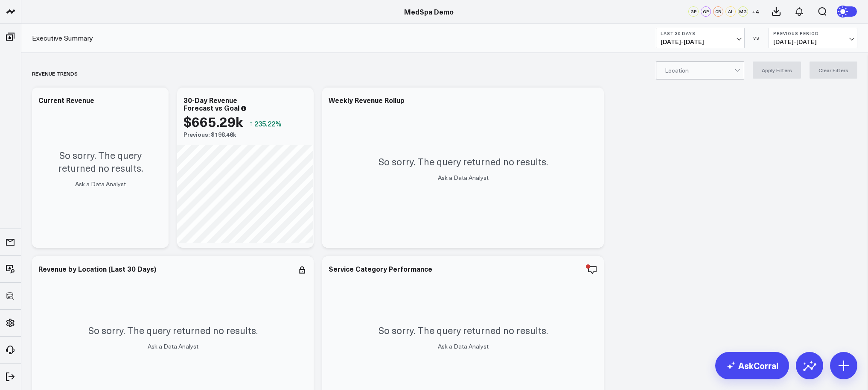 The image size is (868, 390). I want to click on a: Executive Summary, so click(62, 38).